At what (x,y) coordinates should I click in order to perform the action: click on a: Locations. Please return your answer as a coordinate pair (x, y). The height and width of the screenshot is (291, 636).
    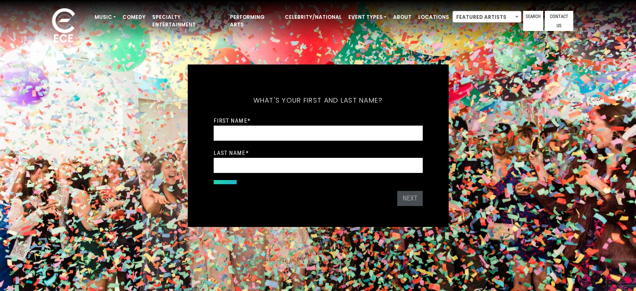
    Looking at the image, I should click on (434, 17).